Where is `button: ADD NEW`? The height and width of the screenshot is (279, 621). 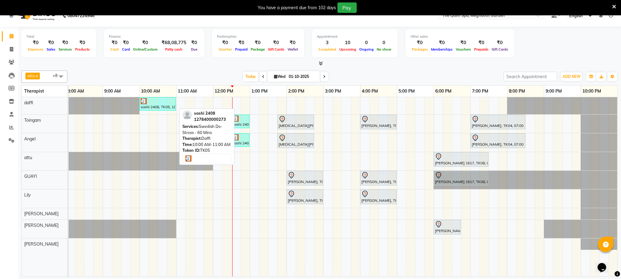 button: ADD NEW is located at coordinates (571, 77).